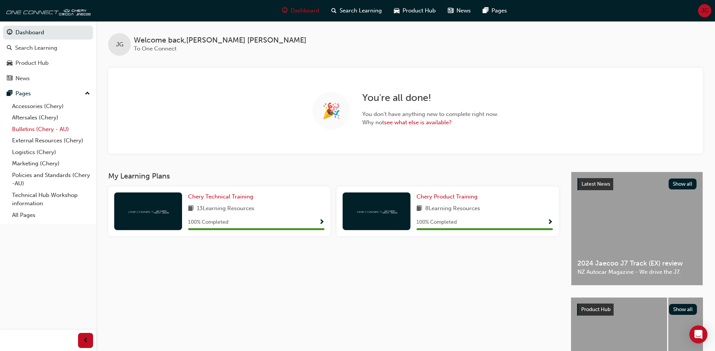 The height and width of the screenshot is (351, 715). What do you see at coordinates (637, 310) in the screenshot?
I see `a: Product HubShow all` at bounding box center [637, 310].